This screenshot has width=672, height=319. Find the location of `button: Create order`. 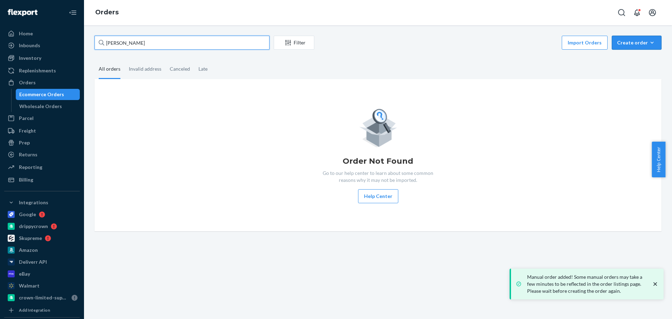

button: Create order is located at coordinates (637, 43).